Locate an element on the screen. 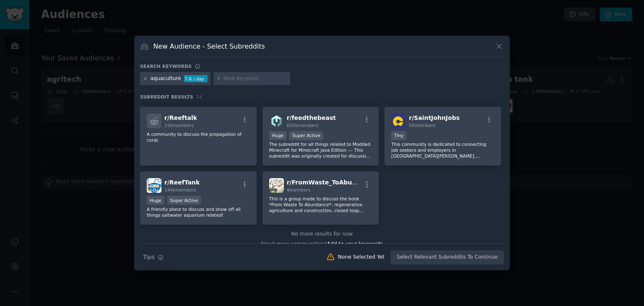  div: Tiny is located at coordinates (399, 136).